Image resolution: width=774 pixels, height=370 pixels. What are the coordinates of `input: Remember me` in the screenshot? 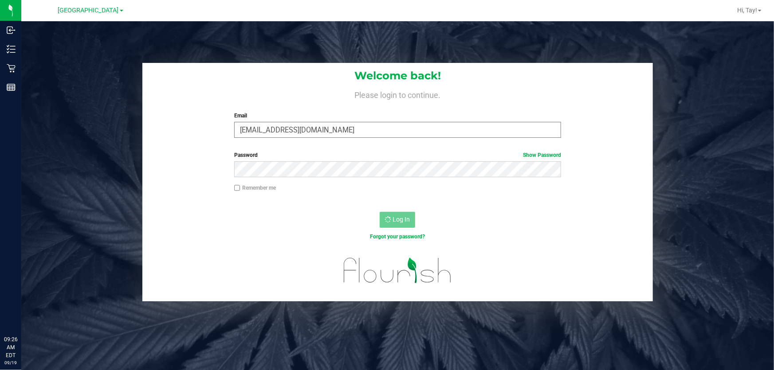 It's located at (237, 188).